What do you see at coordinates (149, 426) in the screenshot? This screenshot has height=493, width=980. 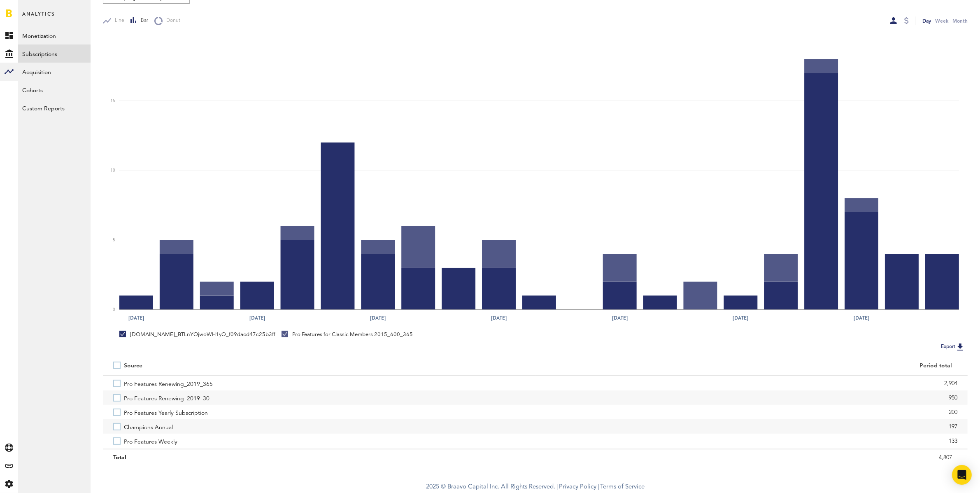 I see `span: Champions Annual` at bounding box center [149, 426].